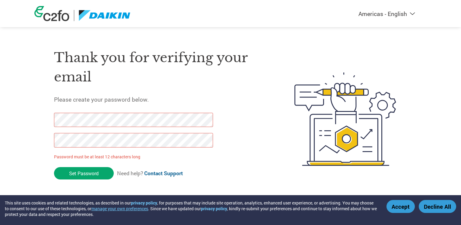 The image size is (461, 225). What do you see at coordinates (105, 15) in the screenshot?
I see `img: Daikin` at bounding box center [105, 15].